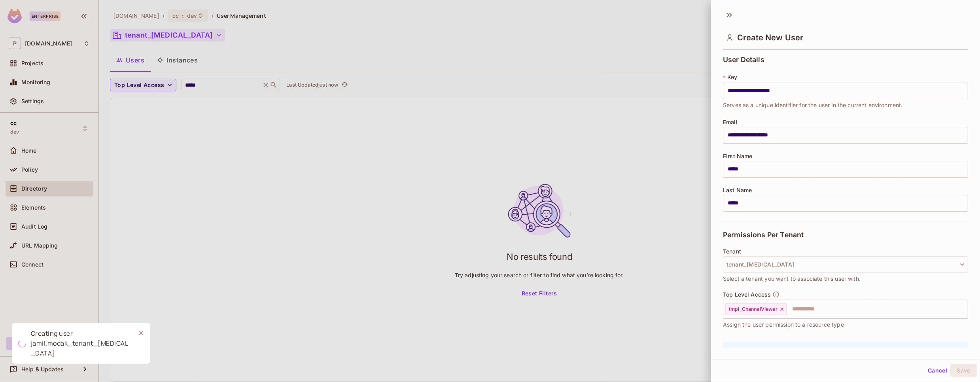 The image size is (980, 382). Describe the element at coordinates (732, 251) in the screenshot. I see `span: Tenant` at that location.